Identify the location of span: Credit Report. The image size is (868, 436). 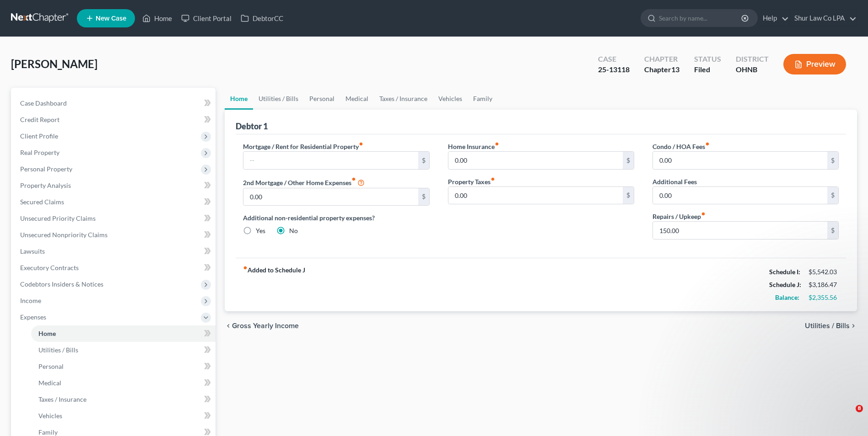
(40, 119).